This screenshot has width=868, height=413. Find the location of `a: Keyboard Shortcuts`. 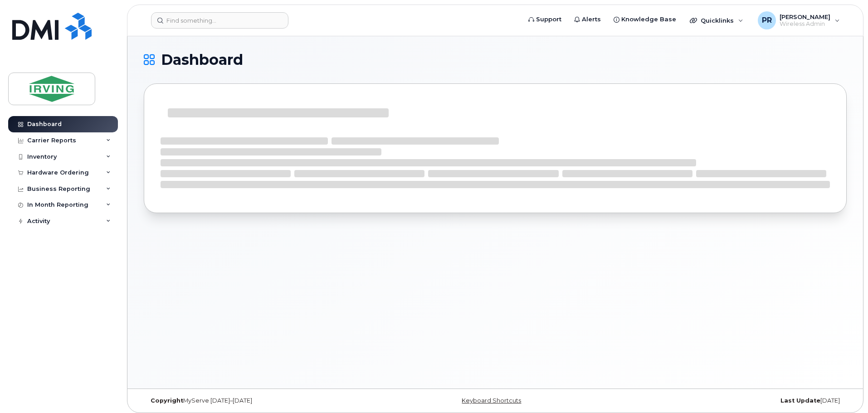

a: Keyboard Shortcuts is located at coordinates (491, 401).